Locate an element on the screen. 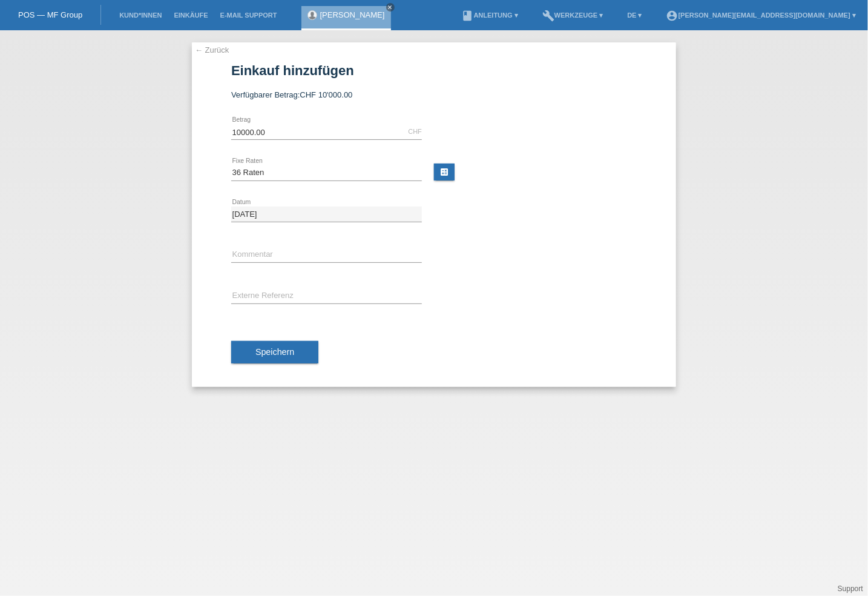  a: buildWerkzeuge ▾ is located at coordinates (573, 15).